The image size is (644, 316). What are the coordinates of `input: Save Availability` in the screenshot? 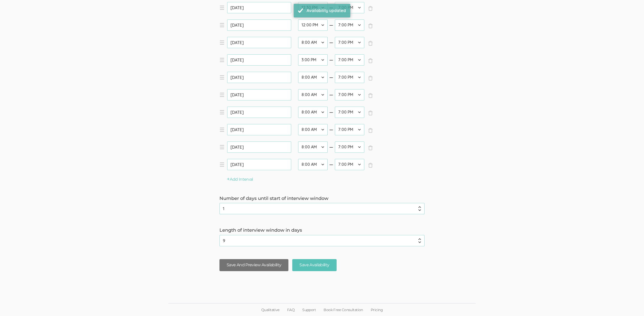 It's located at (315, 265).